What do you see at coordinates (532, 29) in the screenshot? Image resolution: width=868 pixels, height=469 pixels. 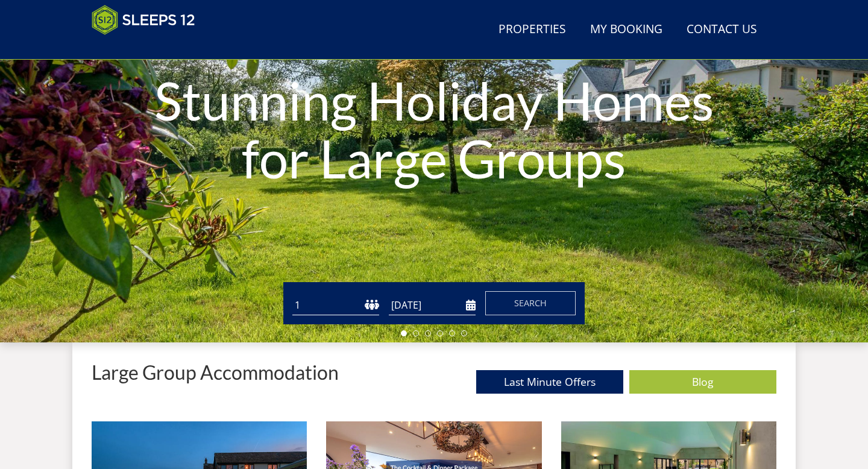 I see `a: Properties` at bounding box center [532, 29].